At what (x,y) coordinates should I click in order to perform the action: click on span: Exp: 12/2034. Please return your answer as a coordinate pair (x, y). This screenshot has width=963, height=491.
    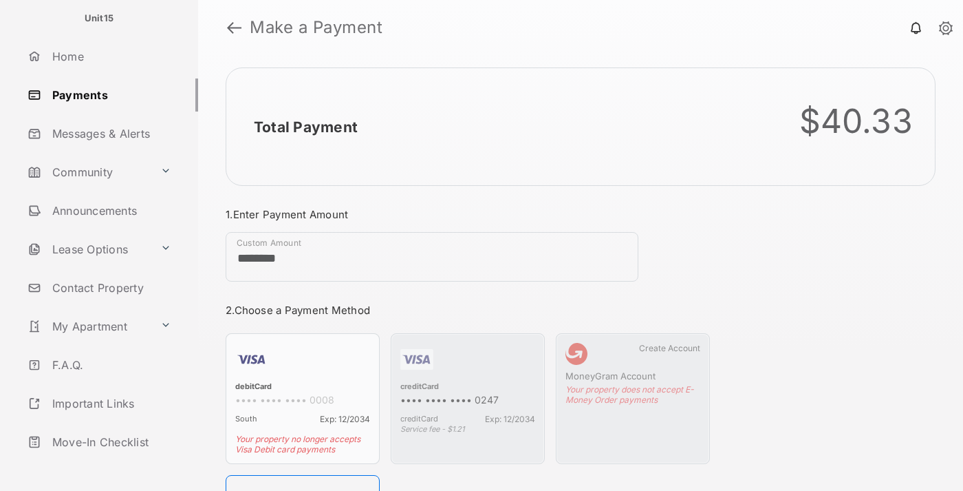
    Looking at the image, I should click on (510, 418).